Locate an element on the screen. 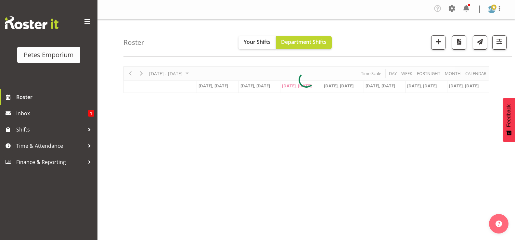 Image resolution: width=515 pixels, height=240 pixels. span: Your Shifts is located at coordinates (257, 42).